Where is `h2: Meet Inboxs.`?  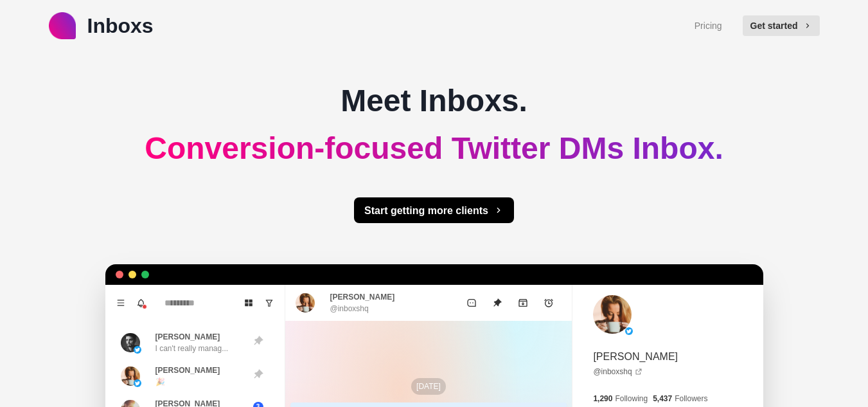 h2: Meet Inboxs. is located at coordinates (433, 101).